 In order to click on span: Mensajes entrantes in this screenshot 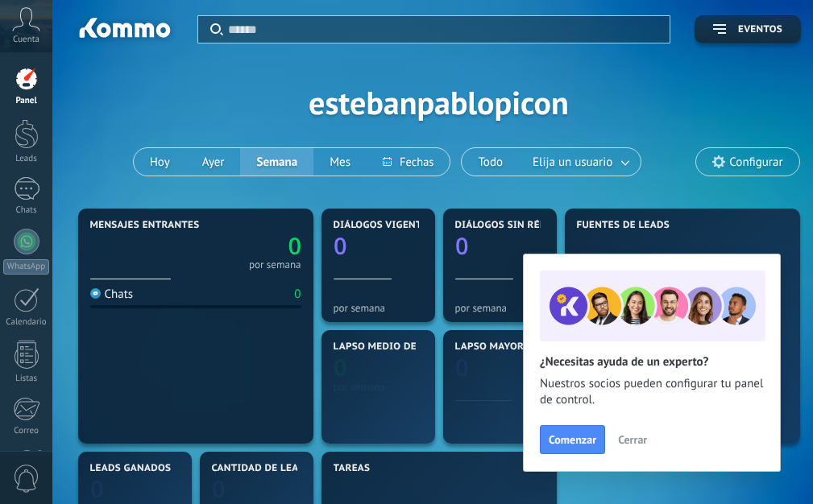, I will do `click(145, 226)`.